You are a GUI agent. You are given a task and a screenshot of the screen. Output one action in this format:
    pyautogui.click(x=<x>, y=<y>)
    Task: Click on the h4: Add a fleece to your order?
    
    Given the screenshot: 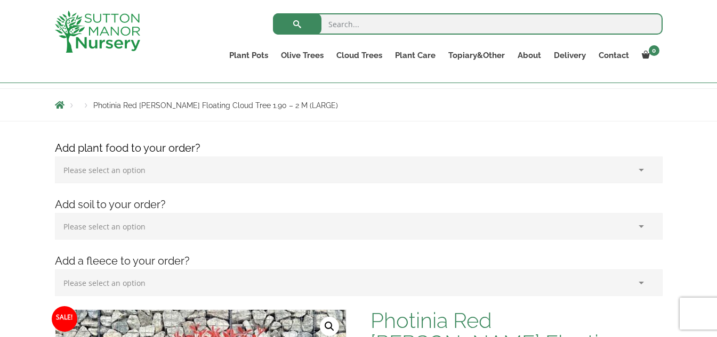 What is the action you would take?
    pyautogui.click(x=359, y=261)
    